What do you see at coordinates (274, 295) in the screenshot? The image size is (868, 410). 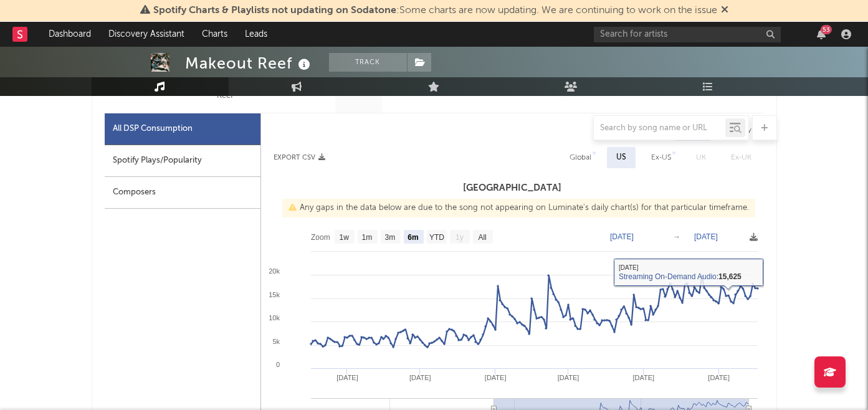 I see `text: 15k` at bounding box center [274, 295].